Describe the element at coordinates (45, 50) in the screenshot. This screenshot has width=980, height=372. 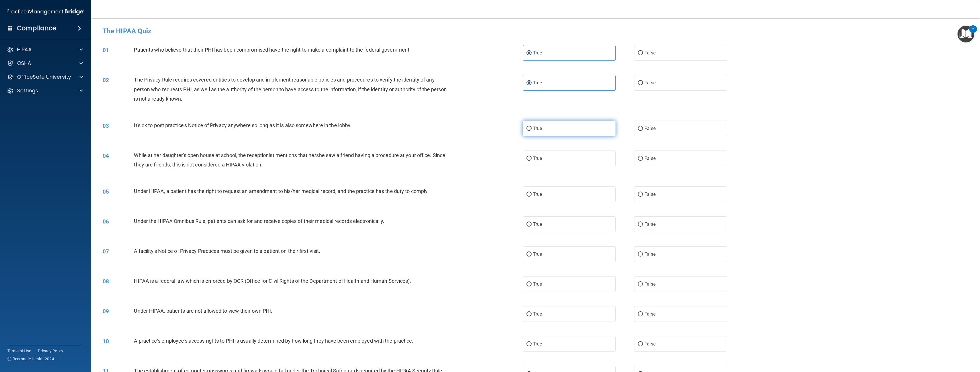
I see `a: HIPAA` at that location.